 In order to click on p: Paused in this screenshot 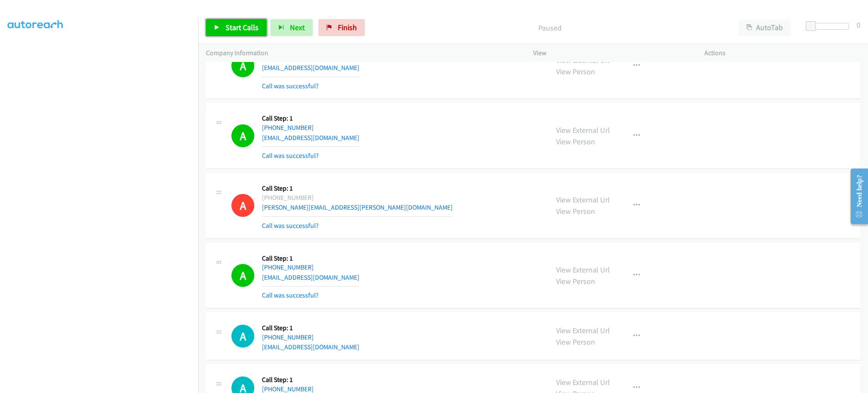, I will do `click(550, 28)`.